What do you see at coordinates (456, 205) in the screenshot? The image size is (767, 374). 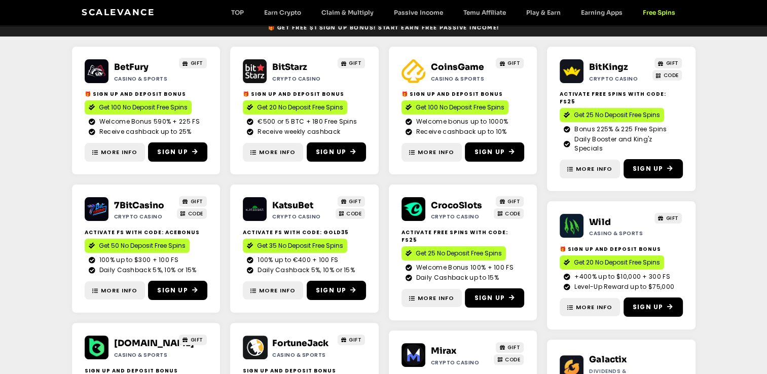 I see `a: CrocoSlots` at bounding box center [456, 205].